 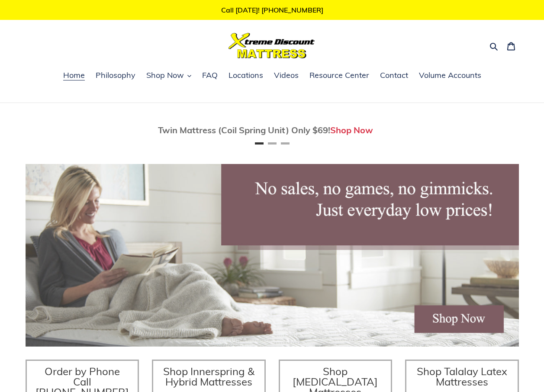 What do you see at coordinates (244, 130) in the screenshot?
I see `span: Twin Mattress (Coil Spring Unit) Only $69!` at bounding box center [244, 130].